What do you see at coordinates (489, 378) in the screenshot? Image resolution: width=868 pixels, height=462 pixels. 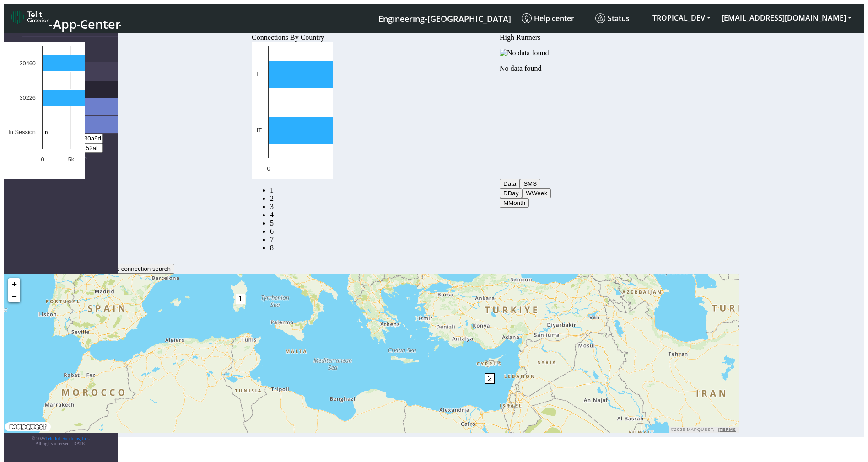 I see `span: 2` at bounding box center [489, 378].